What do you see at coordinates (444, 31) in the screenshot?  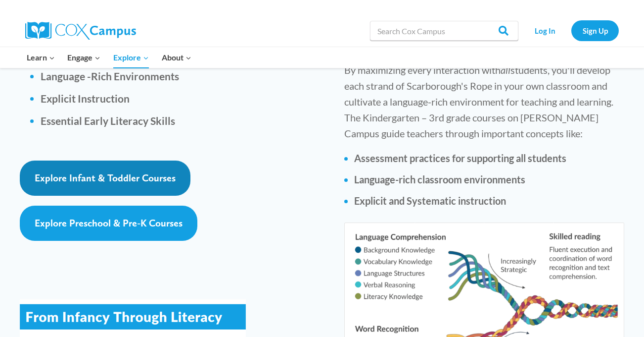 I see `input: Search Cox Campus` at bounding box center [444, 31].